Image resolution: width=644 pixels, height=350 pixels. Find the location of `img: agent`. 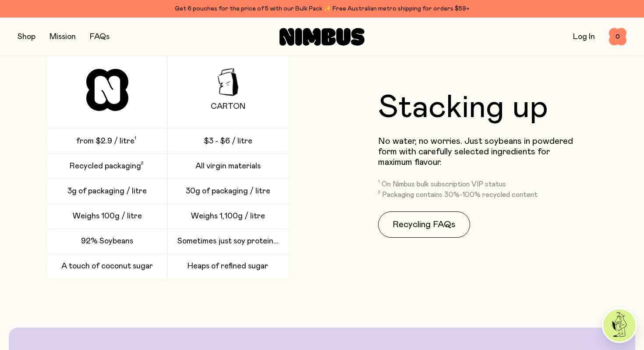

img: agent is located at coordinates (619, 325).